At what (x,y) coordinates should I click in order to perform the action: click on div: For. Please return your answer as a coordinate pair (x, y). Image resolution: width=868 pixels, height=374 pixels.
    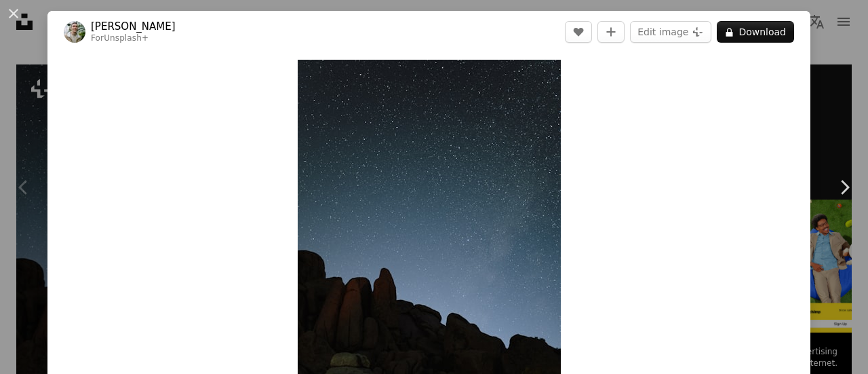
    Looking at the image, I should click on (133, 39).